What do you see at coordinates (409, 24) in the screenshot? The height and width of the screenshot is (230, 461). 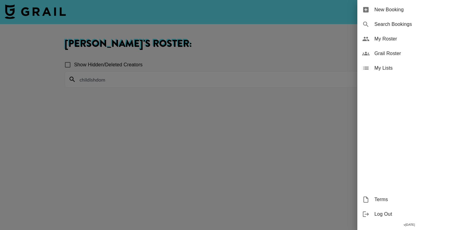 I see `div: Search Bookings` at bounding box center [409, 24].